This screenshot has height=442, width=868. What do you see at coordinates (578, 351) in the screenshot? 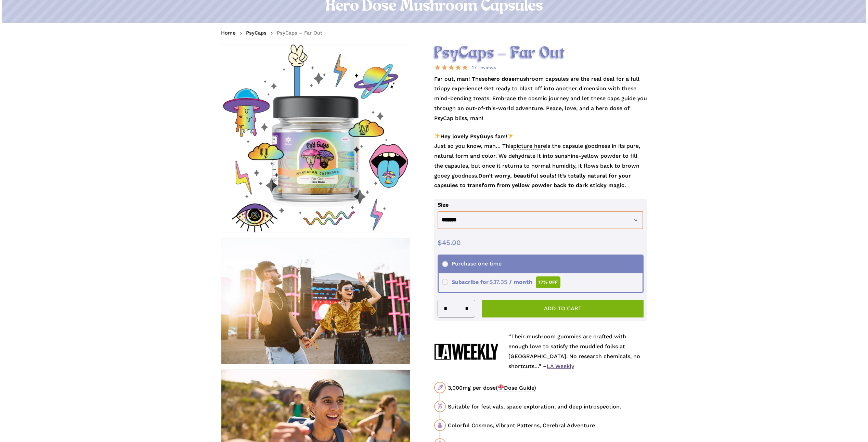
I see `p: “Their mushroom gummies are crafted with enough love to satisfy the muddied folks at [GEOGRAPHIC_...` at bounding box center [578, 351].